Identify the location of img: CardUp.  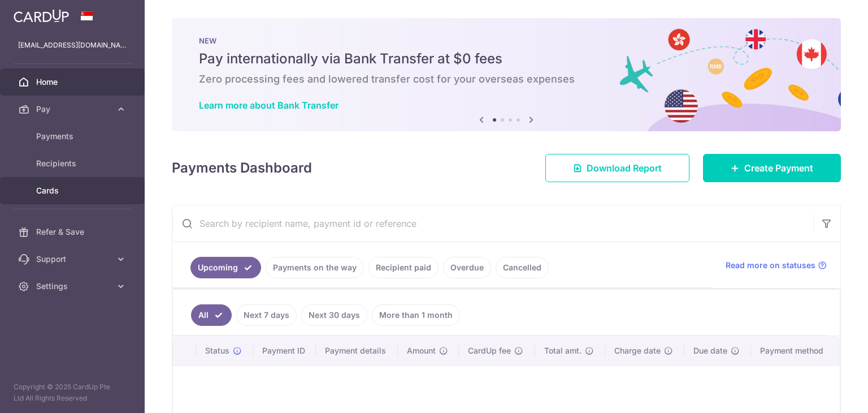
(41, 16).